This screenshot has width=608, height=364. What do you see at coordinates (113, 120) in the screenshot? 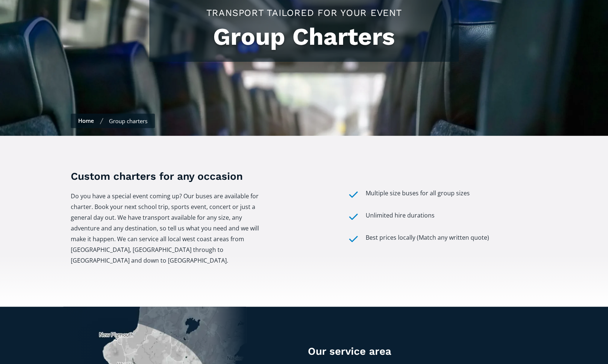
I see `nav: Breadcrumbs` at bounding box center [113, 120].